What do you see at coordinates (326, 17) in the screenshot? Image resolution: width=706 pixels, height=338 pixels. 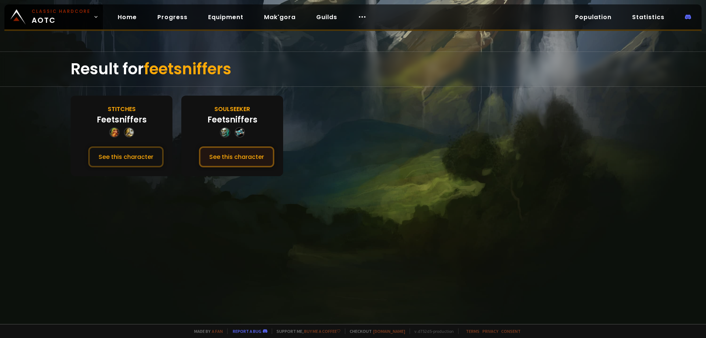 I see `a: Guilds` at bounding box center [326, 17].